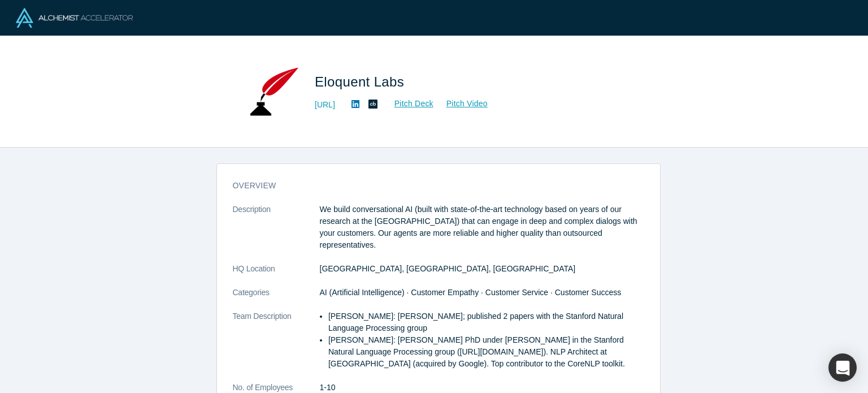 The height and width of the screenshot is (393, 868). What do you see at coordinates (431, 185) in the screenshot?
I see `h3: overview` at bounding box center [431, 185].